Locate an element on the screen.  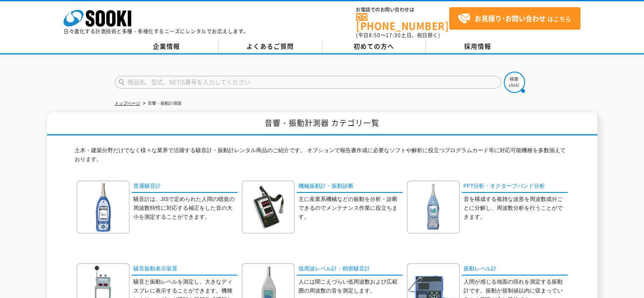
p: 人には聞こえづらい低周波数および広範囲の周波数の音を測定します。 is located at coordinates (351, 287).